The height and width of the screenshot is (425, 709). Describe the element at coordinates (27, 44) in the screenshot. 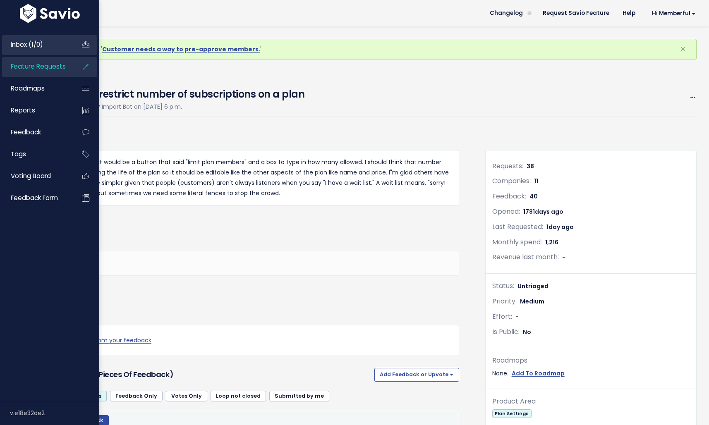

I see `span: Inbox (1/0)` at that location.